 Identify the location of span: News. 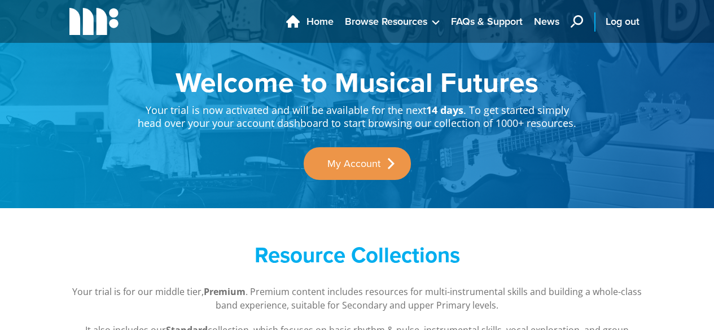
(546, 21).